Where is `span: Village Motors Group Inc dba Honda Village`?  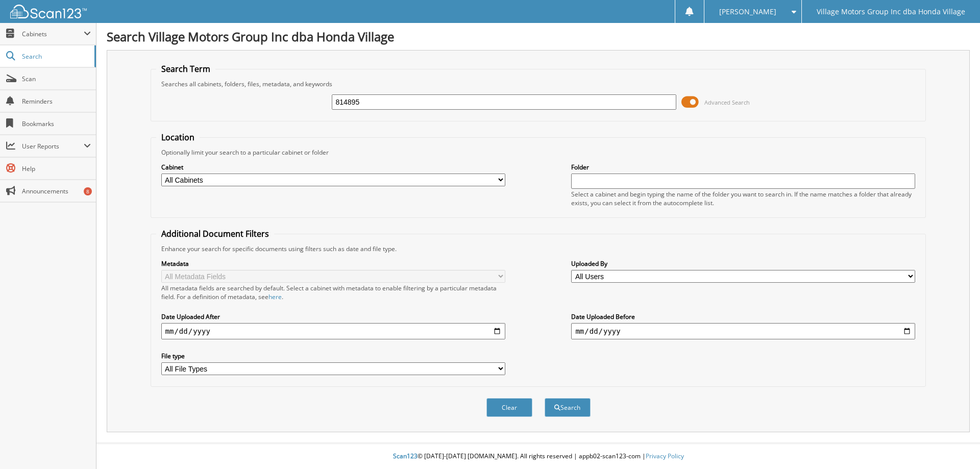
span: Village Motors Group Inc dba Honda Village is located at coordinates (890, 12).